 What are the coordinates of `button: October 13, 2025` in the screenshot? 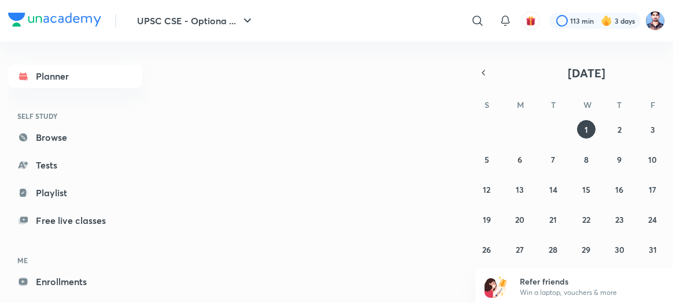 It's located at (520, 190).